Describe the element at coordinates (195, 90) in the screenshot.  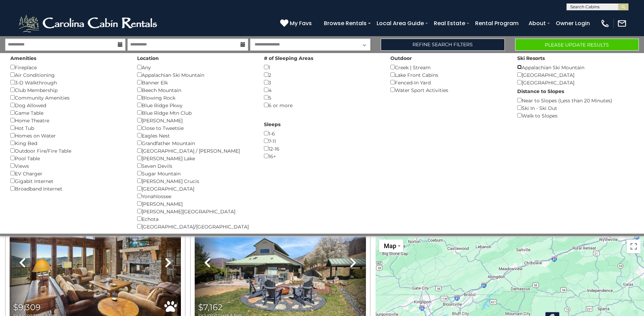
I see `div: Beech Mountain` at that location.